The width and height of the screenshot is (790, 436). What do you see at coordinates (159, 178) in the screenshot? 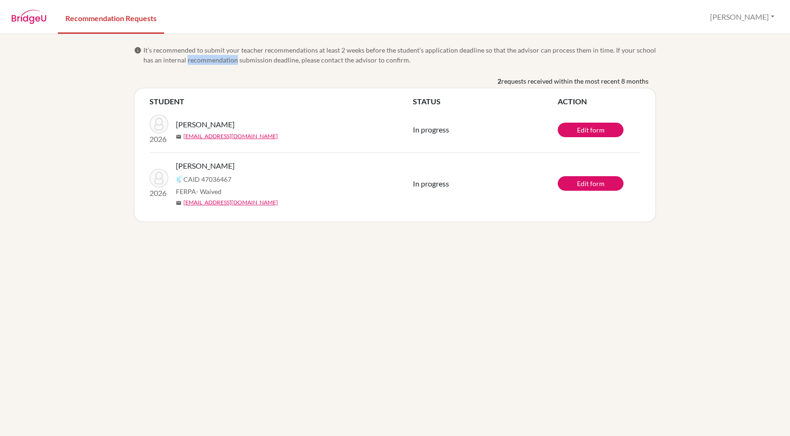
I see `img: Webel, Abigail` at bounding box center [159, 178].